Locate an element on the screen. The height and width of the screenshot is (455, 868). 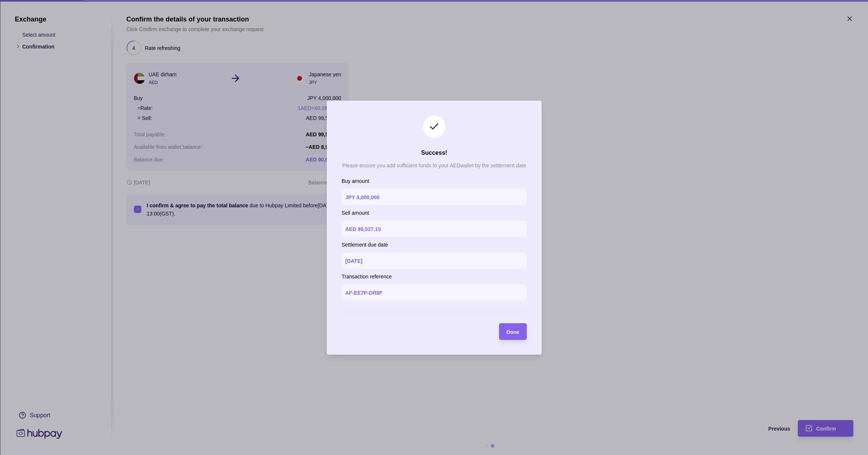
p: Sell amount is located at coordinates (435, 213).